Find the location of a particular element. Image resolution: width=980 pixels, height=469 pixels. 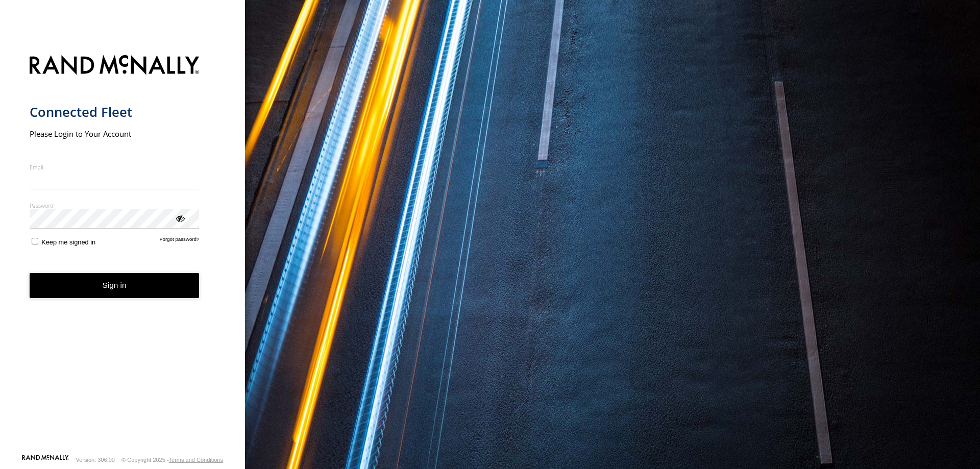

form: main is located at coordinates (122, 251).